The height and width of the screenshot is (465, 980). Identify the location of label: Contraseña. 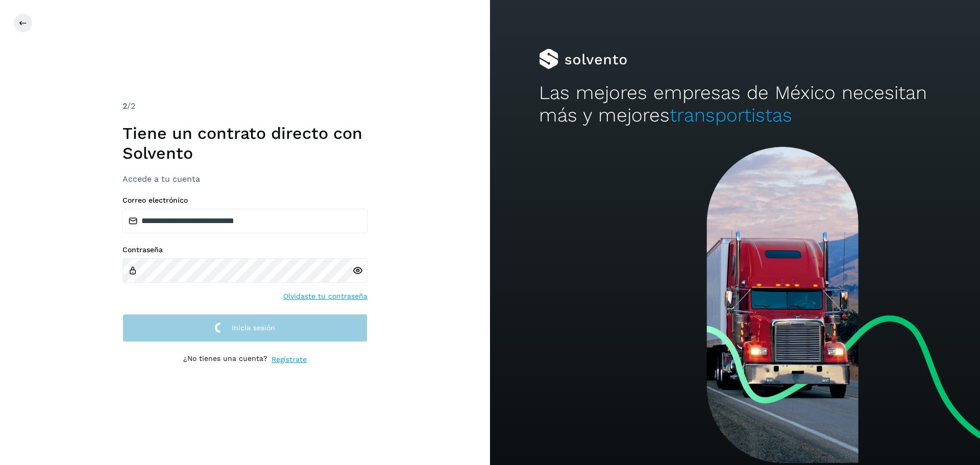
(245, 249).